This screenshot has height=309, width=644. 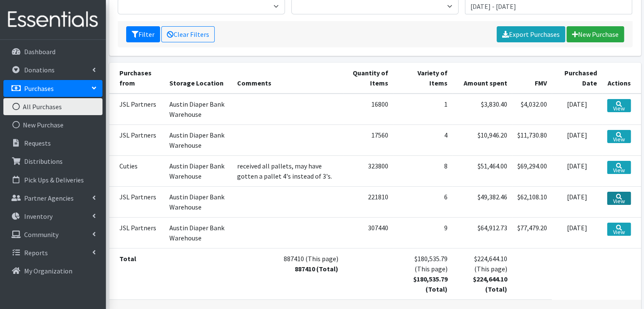 I want to click on th: Actions, so click(x=622, y=78).